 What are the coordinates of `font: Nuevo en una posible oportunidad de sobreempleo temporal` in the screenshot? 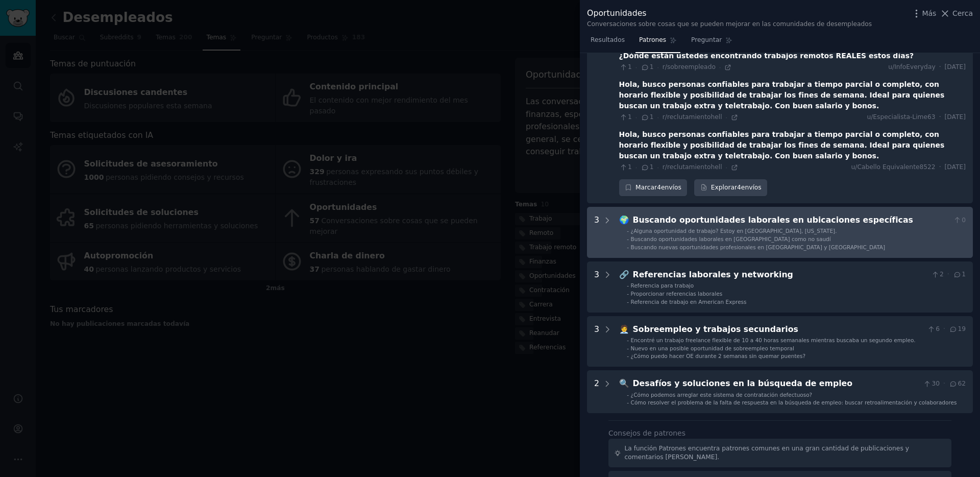 It's located at (713, 348).